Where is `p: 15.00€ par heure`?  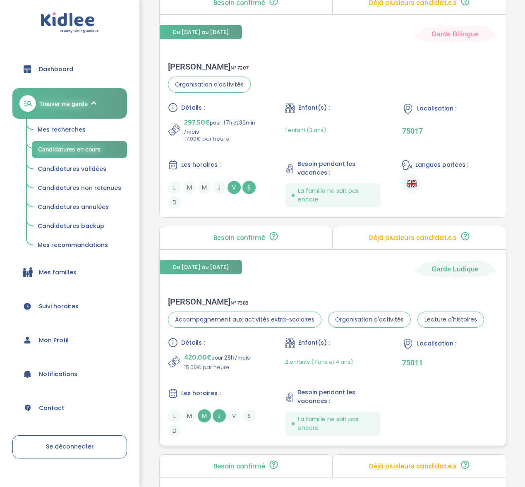
p: 15.00€ par heure is located at coordinates (217, 367).